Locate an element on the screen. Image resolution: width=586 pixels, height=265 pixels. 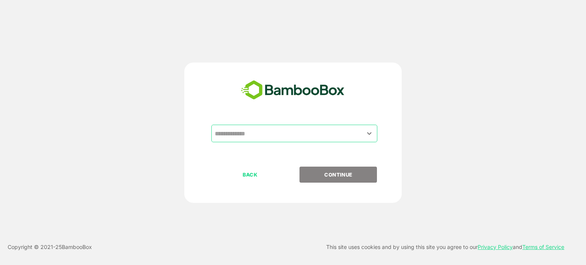
button: Open is located at coordinates (369, 133).